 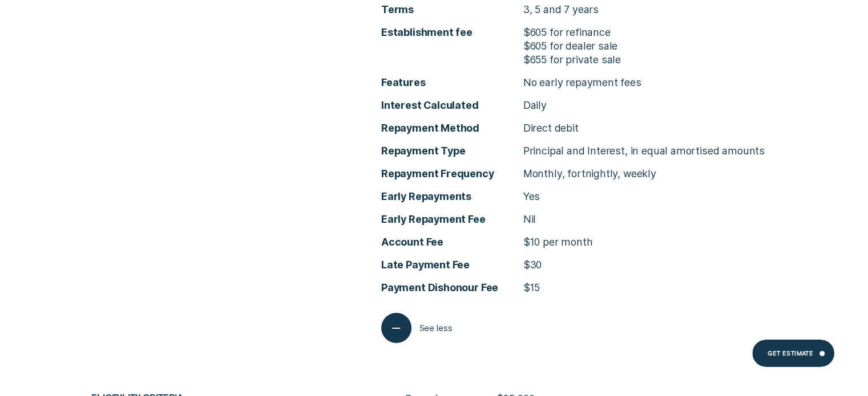 What do you see at coordinates (532, 265) in the screenshot?
I see `p: $30` at bounding box center [532, 265].